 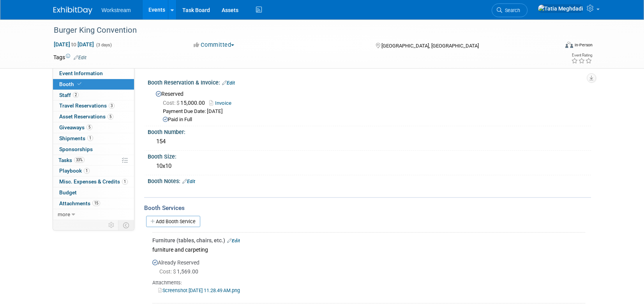 I want to click on div: Furniture (tables, chairs, etc.), so click(x=368, y=240).